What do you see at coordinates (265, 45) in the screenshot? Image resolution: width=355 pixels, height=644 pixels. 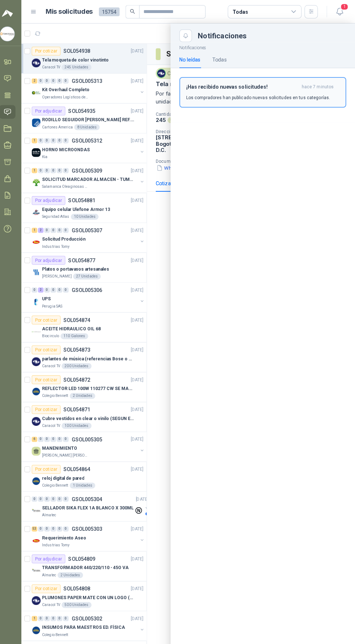 I see `p: Notificaciones` at bounding box center [265, 45].